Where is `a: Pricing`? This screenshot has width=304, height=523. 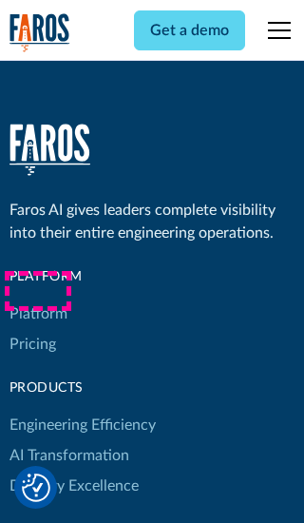
a: Pricing is located at coordinates (32, 344).